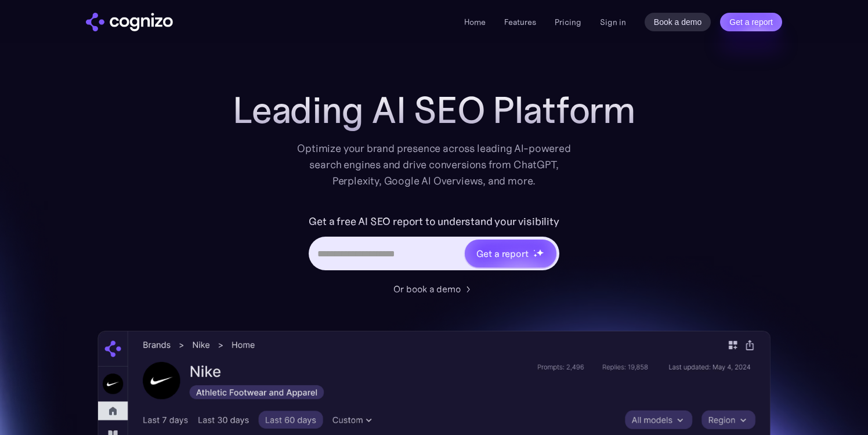  Describe the element at coordinates (129, 22) in the screenshot. I see `img: cognizo logo` at that location.